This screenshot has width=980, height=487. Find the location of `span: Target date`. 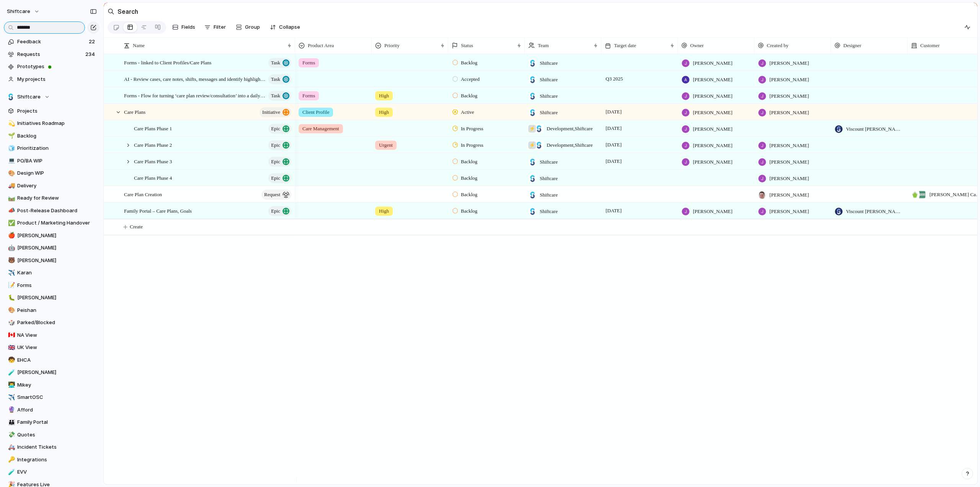

span: Target date is located at coordinates (625, 46).